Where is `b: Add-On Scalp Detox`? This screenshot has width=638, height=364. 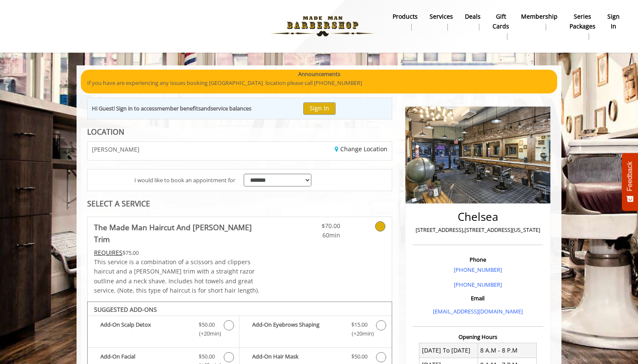 b: Add-On Scalp Detox is located at coordinates (145, 329).